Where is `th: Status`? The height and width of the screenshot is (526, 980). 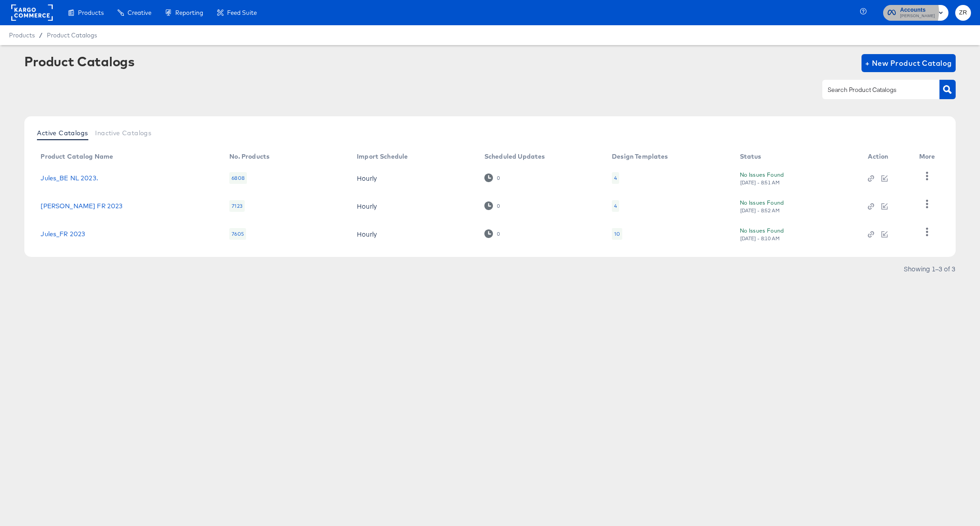
th: Status is located at coordinates (797, 157).